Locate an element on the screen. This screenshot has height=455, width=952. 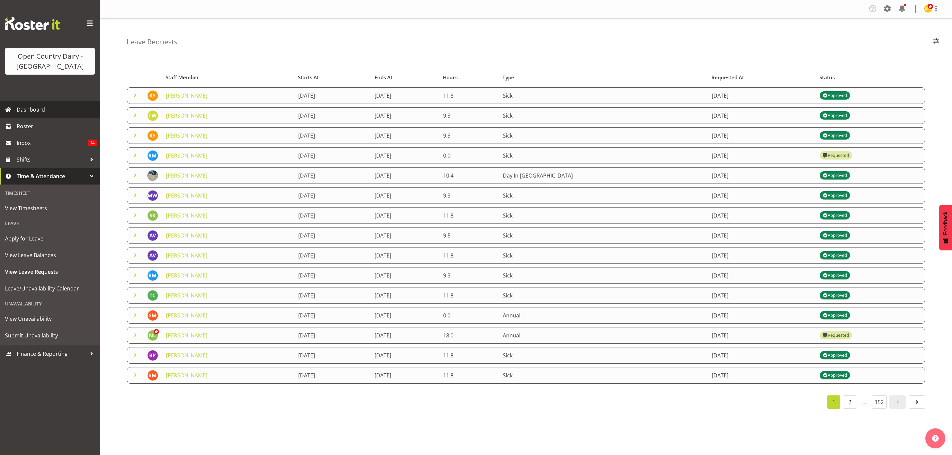
a: View Unavailability is located at coordinates (50, 319).